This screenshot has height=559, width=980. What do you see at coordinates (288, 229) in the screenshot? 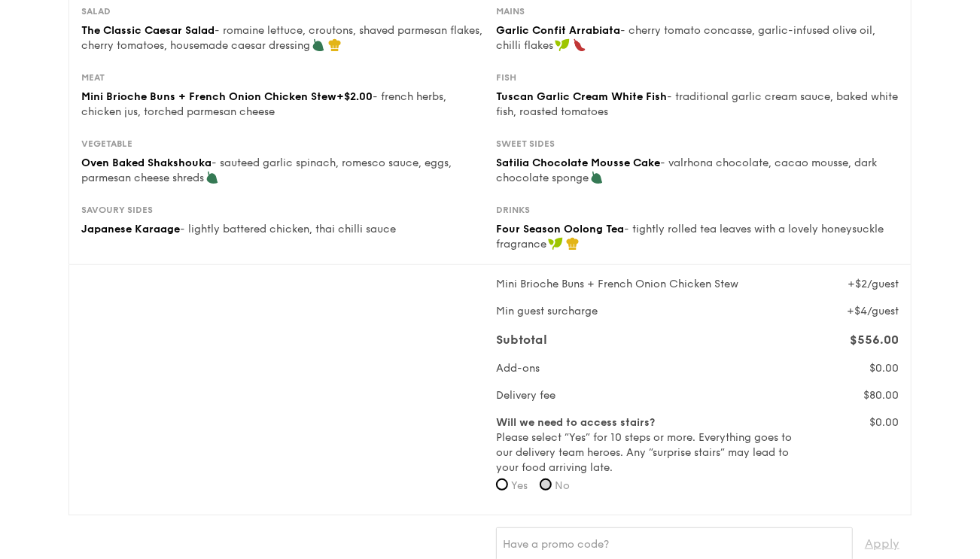
I see `span: - lightly battered chicken, thai chilli sauce` at bounding box center [288, 229].